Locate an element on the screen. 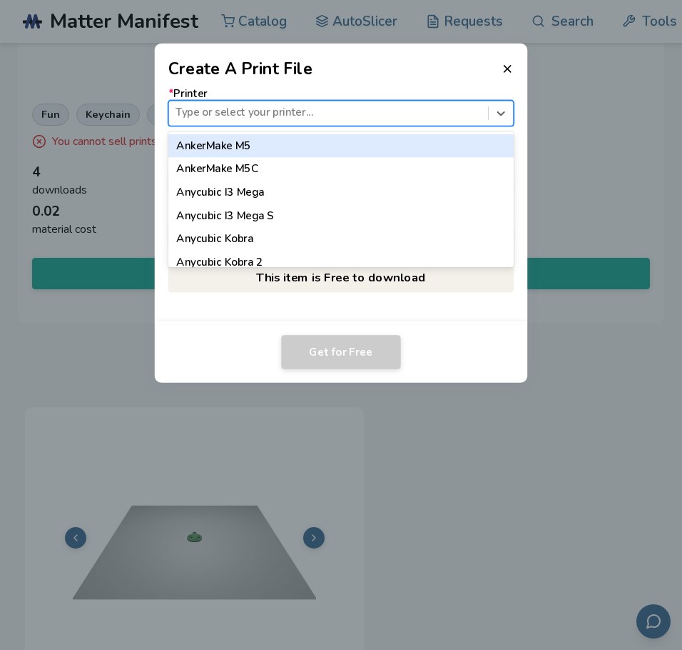 This screenshot has width=682, height=650. div: AnkerMake M5C is located at coordinates (341, 168).